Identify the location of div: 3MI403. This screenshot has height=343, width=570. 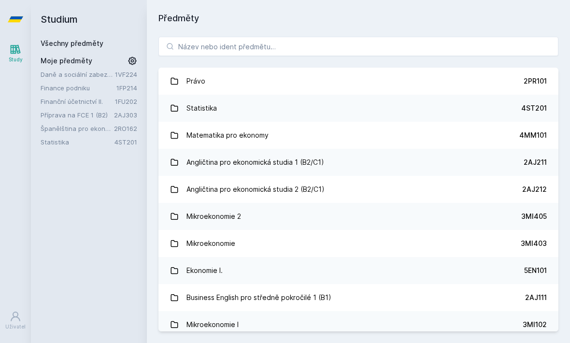
(534, 243).